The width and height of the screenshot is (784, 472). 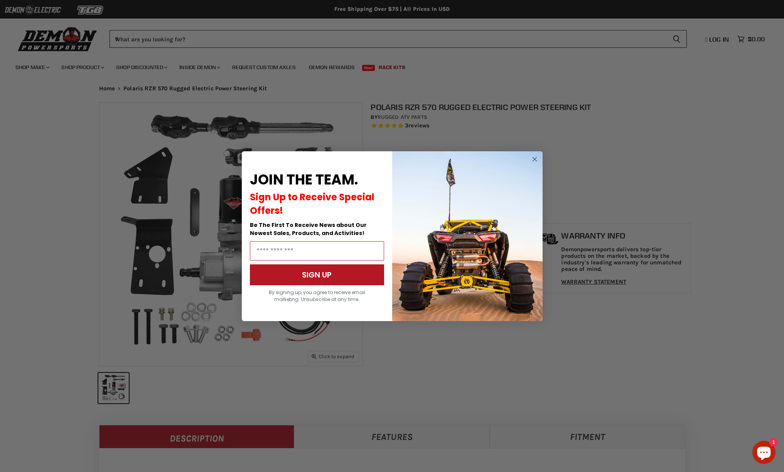 What do you see at coordinates (468, 236) in the screenshot?
I see `img: a9095488-b6e7-41ba-879d-588abfab540b.jpeg` at bounding box center [468, 236].